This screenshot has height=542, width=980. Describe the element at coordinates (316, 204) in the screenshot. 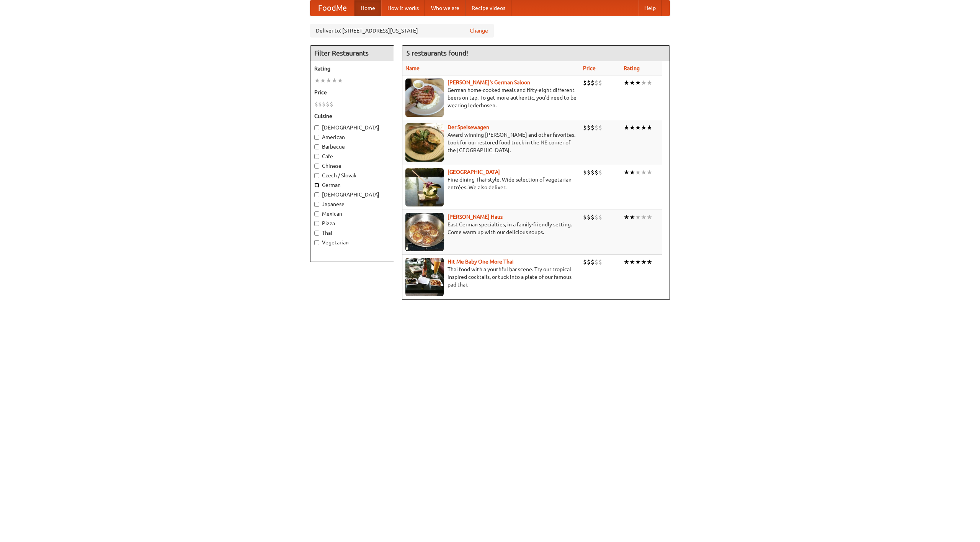

I see `input: Japanese` at that location.